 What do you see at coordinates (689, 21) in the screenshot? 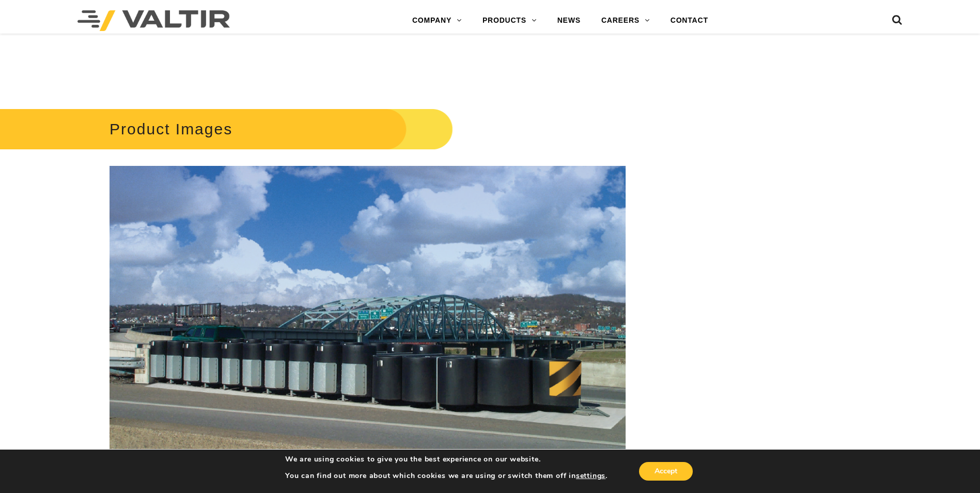
I see `a: CONTACT` at bounding box center [689, 21].